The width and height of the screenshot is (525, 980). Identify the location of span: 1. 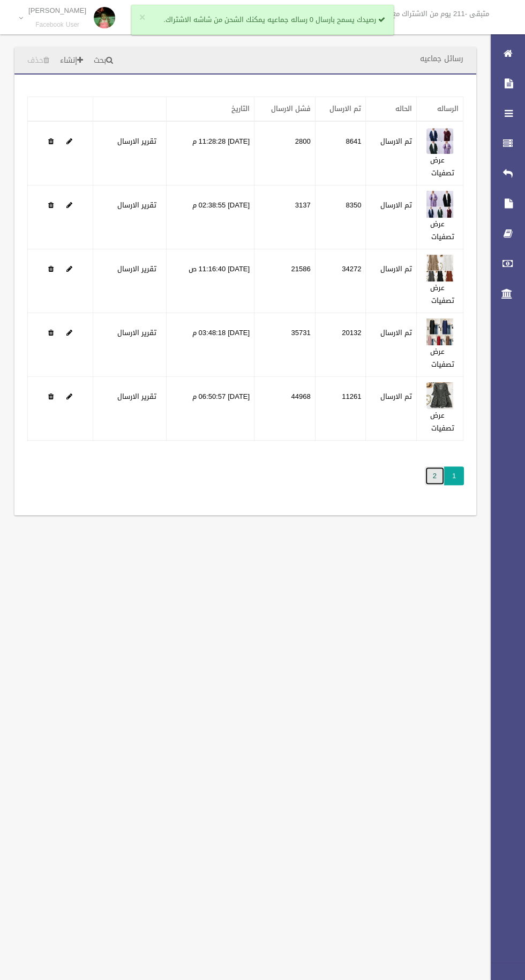
(454, 475).